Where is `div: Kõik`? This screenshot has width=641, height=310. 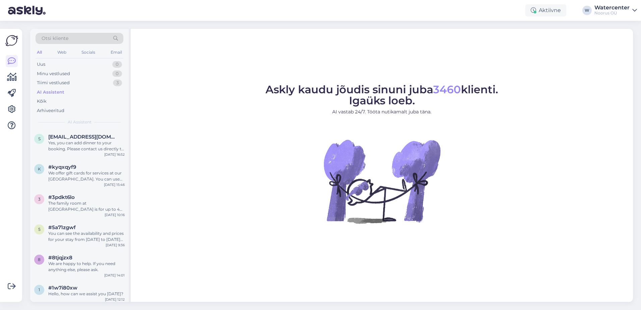
div: Kõik is located at coordinates (42, 101).